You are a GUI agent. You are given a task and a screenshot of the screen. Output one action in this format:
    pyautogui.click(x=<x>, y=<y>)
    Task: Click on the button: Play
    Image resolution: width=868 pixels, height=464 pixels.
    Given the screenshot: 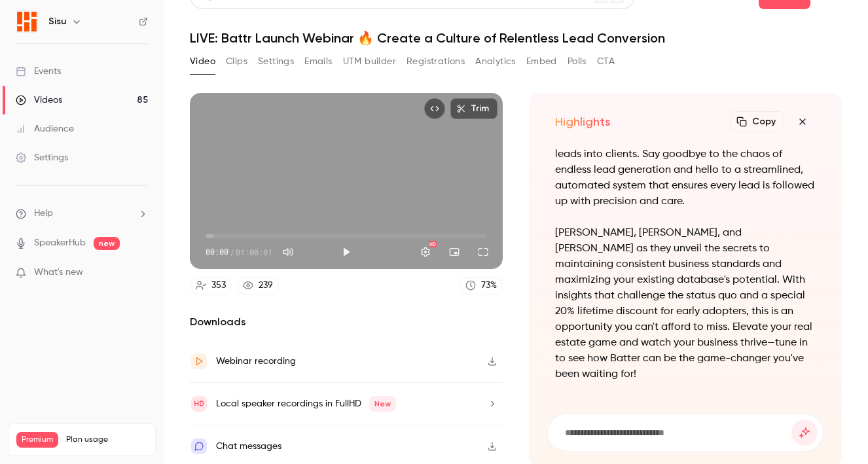 What is the action you would take?
    pyautogui.click(x=346, y=252)
    